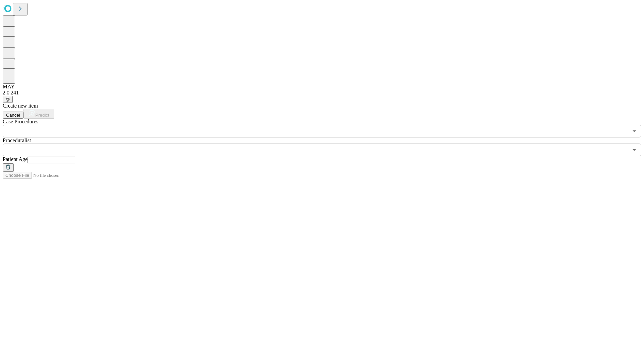  What do you see at coordinates (14, 115) in the screenshot?
I see `button: Cancel` at bounding box center [14, 115].